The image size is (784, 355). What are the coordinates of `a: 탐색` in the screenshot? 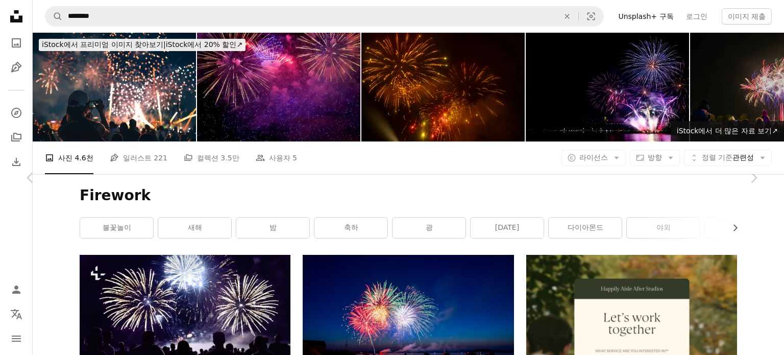 It's located at (16, 113).